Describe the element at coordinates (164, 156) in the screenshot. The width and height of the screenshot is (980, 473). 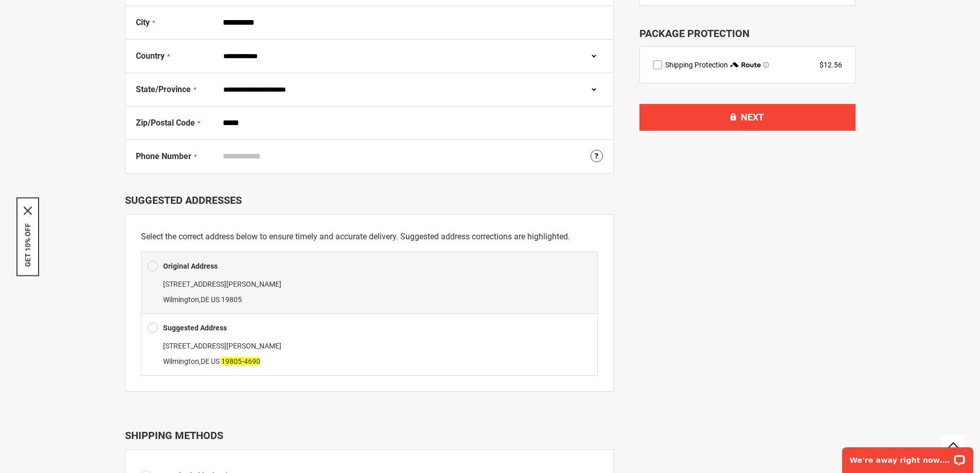
I see `span: Phone Number` at that location.